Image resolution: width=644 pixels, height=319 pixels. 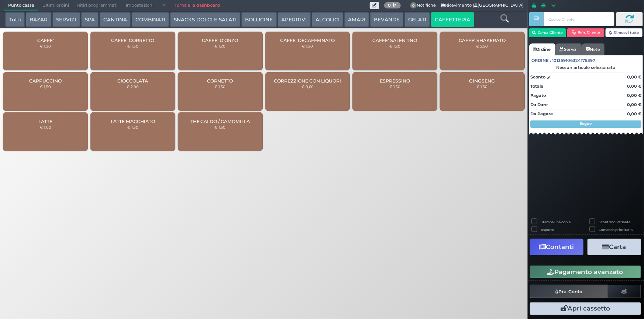 I want to click on small: € 2,00, so click(x=133, y=87).